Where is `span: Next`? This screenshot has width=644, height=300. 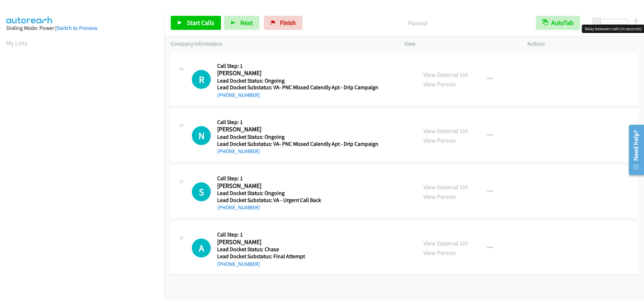
span: Next is located at coordinates (246, 23).